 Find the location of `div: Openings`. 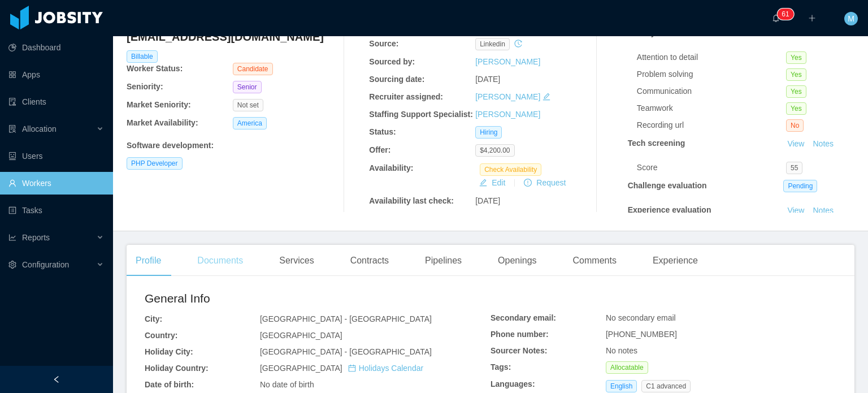

div: Openings is located at coordinates (517, 261).